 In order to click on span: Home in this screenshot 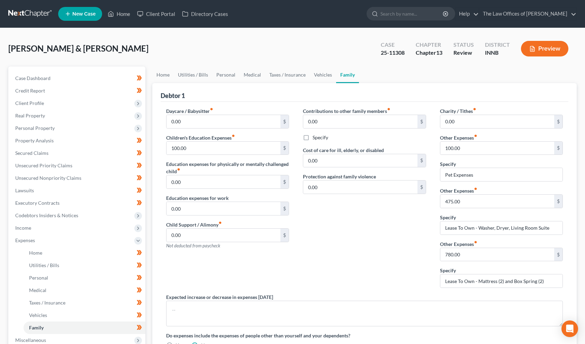, I will do `click(36, 253)`.